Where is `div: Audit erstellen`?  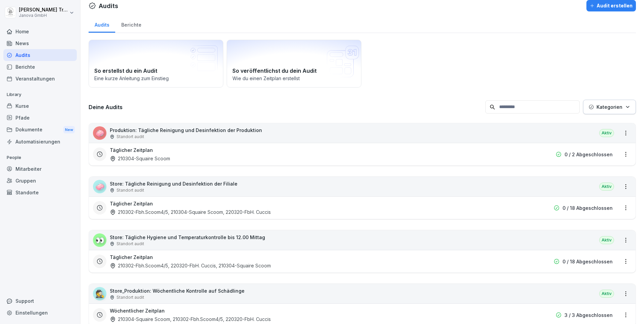
div: Audit erstellen is located at coordinates (611, 6).